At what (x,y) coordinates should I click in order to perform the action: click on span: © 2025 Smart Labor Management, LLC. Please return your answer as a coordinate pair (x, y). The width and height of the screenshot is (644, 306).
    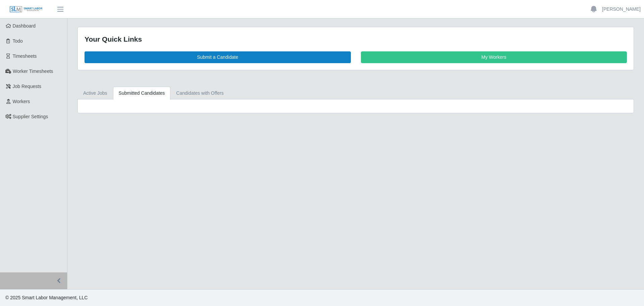
    Looking at the image, I should click on (46, 298).